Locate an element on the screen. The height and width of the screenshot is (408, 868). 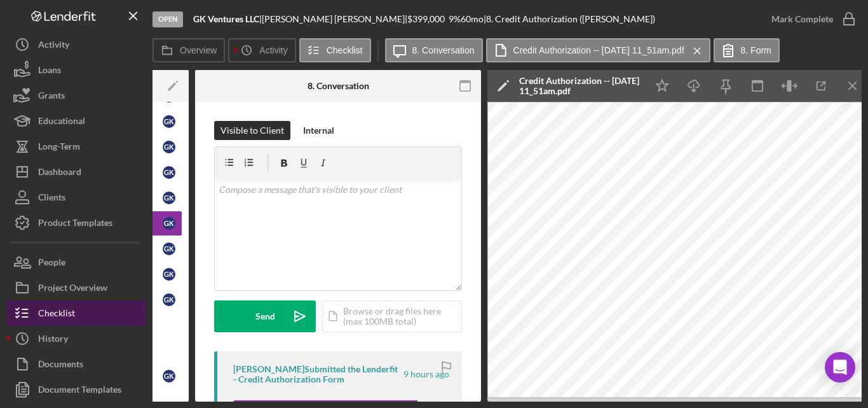
a: Checklist is located at coordinates (76, 313).